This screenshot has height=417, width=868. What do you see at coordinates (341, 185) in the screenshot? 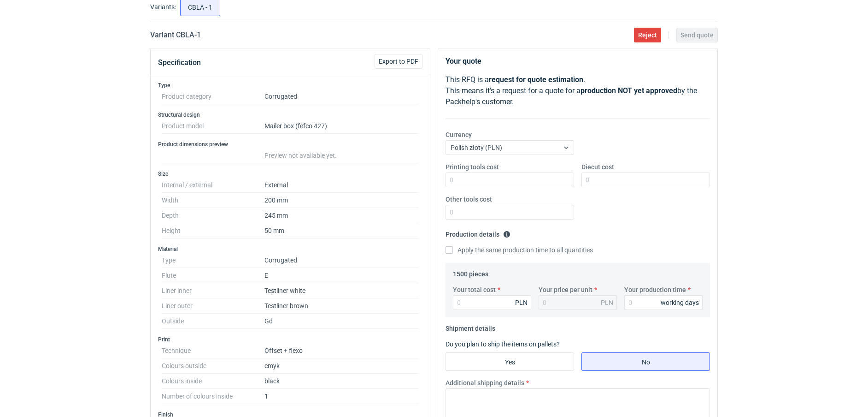
I see `dd: External` at bounding box center [341, 185].